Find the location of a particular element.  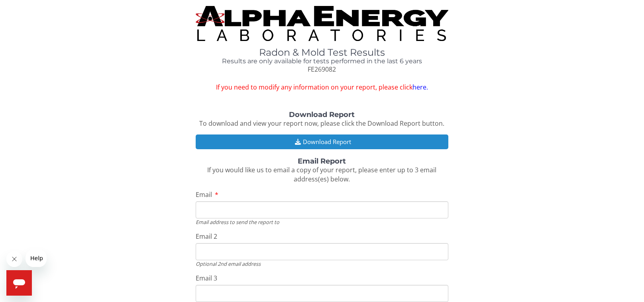

strong: Email Report is located at coordinates (322, 162).